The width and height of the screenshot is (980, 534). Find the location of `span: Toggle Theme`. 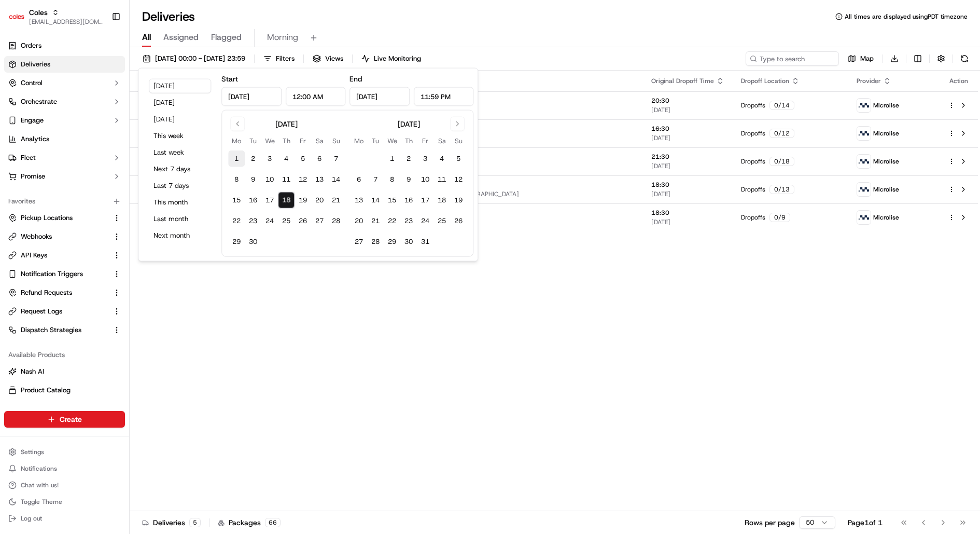

span: Toggle Theme is located at coordinates (41, 502).